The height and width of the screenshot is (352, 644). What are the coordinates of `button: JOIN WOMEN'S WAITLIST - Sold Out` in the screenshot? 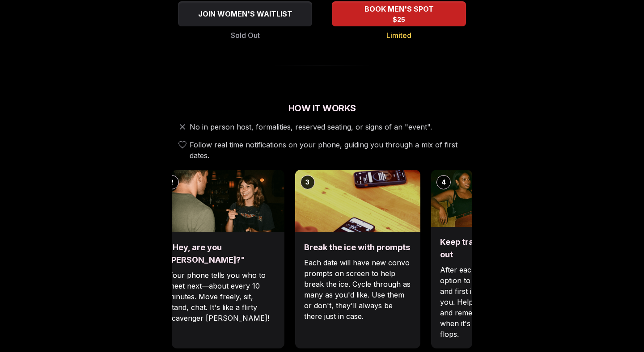 It's located at (245, 14).